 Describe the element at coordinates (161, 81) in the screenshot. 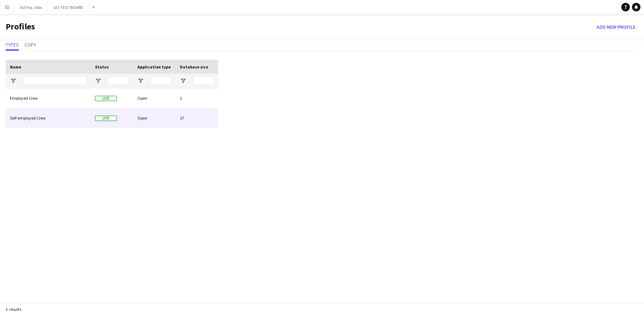

I see `input: Application type Filter Input` at that location.